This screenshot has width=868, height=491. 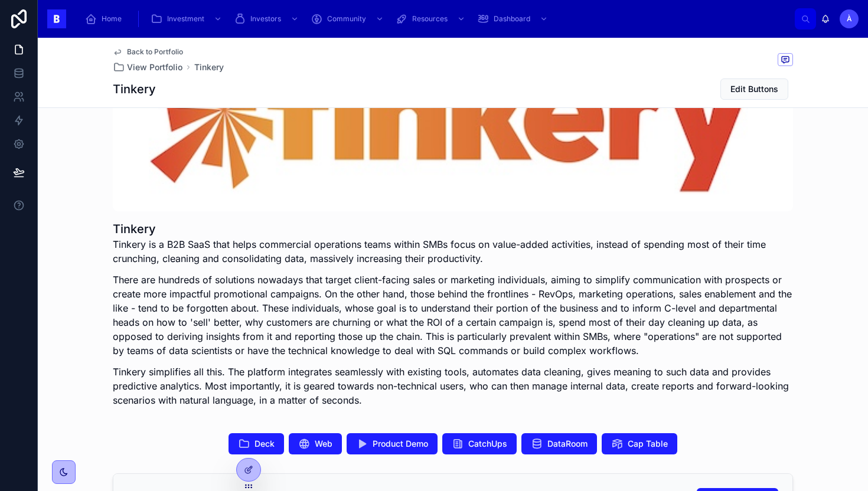 I want to click on a: Resources, so click(x=431, y=19).